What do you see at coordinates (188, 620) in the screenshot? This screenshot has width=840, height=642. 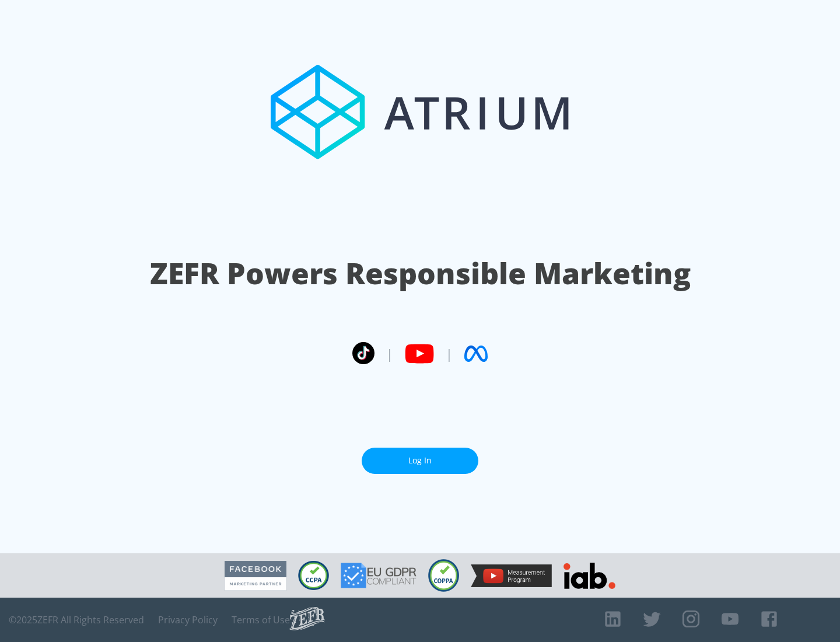 I see `a: Privacy Policy` at bounding box center [188, 620].